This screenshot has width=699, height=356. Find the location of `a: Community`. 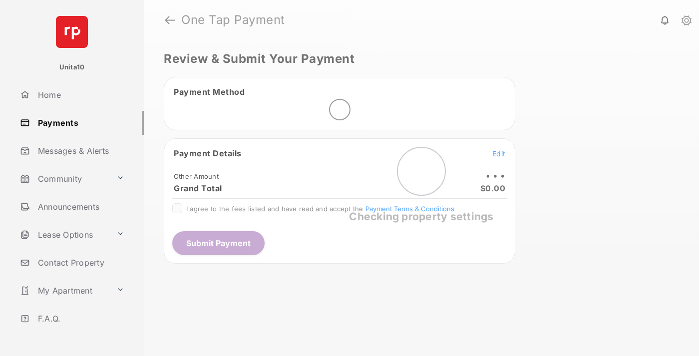

a: Community is located at coordinates (64, 179).